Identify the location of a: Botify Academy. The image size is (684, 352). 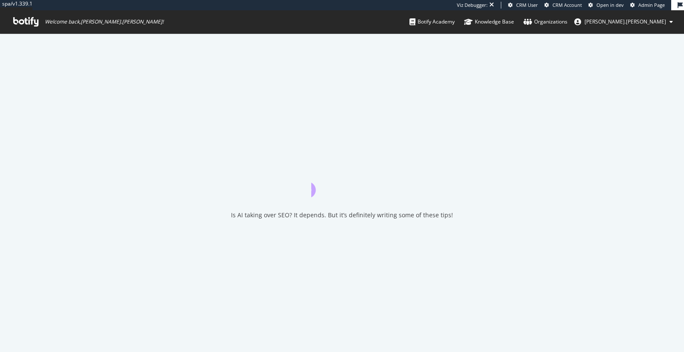
(432, 22).